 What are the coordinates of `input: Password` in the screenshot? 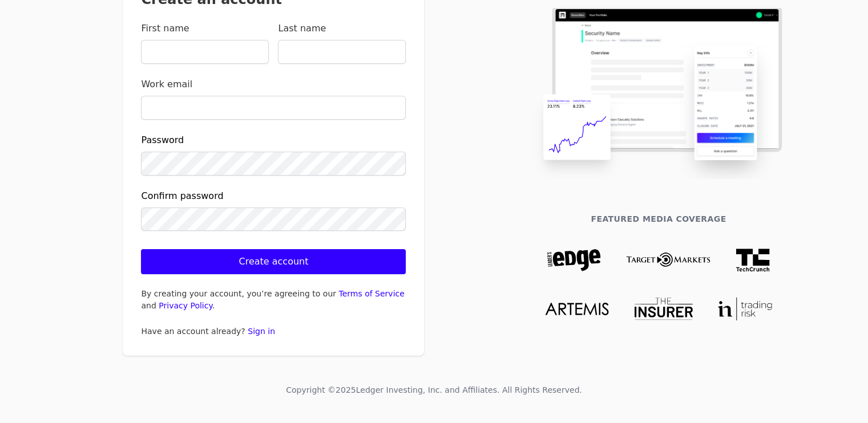 It's located at (273, 163).